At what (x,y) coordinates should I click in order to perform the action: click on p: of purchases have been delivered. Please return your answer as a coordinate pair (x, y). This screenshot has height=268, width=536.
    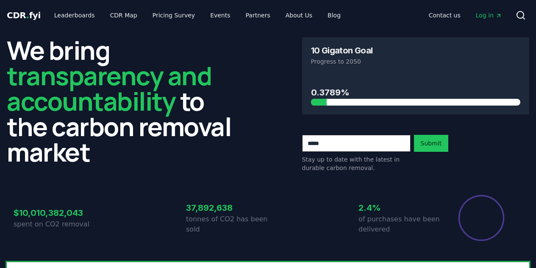
    Looking at the image, I should click on (399, 224).